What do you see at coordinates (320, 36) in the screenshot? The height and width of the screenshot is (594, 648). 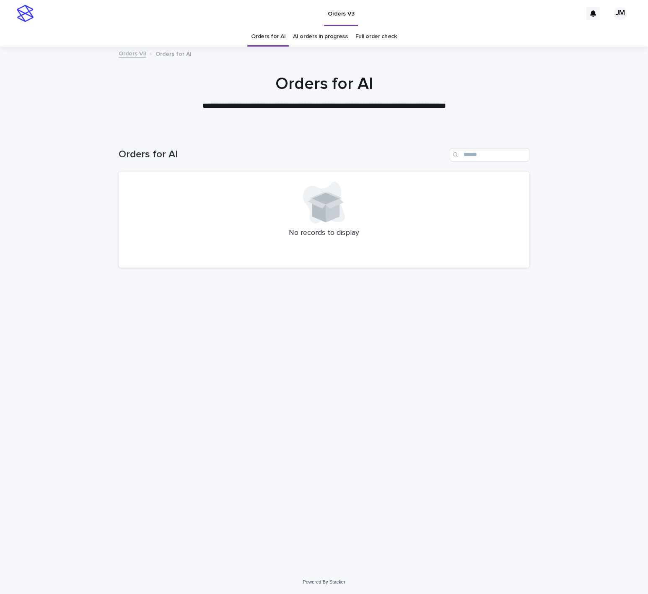 I see `a: AI orders in progress` at bounding box center [320, 36].